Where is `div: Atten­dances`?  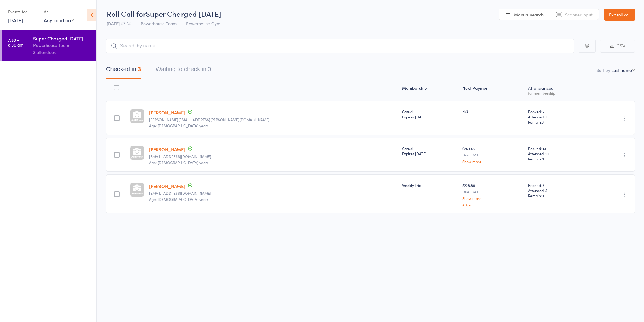 div: Atten­dances is located at coordinates (558, 90).